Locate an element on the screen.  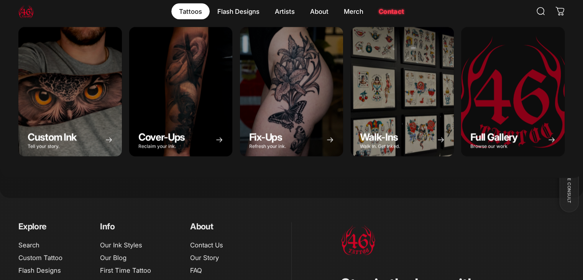
a: Custom Ink is located at coordinates (70, 92).